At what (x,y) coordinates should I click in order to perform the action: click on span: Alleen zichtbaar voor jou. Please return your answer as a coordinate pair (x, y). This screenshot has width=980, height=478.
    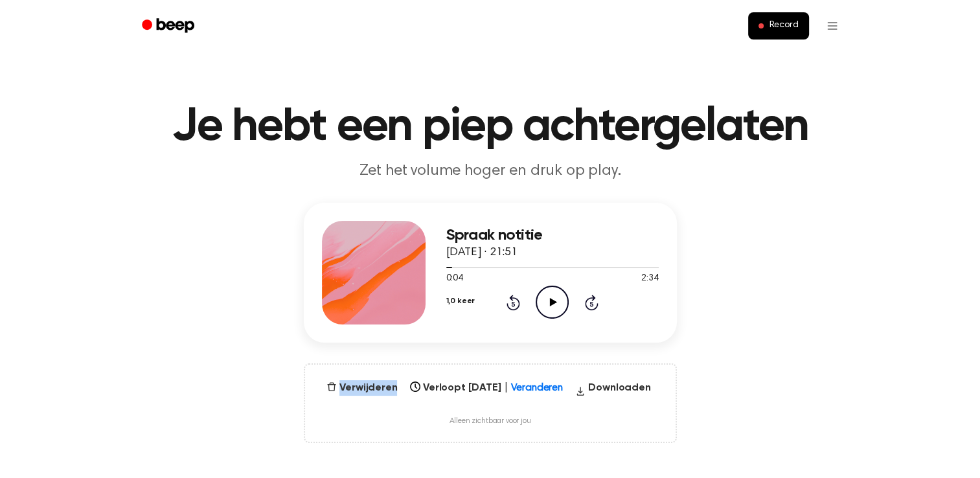
    Looking at the image, I should click on (490, 421).